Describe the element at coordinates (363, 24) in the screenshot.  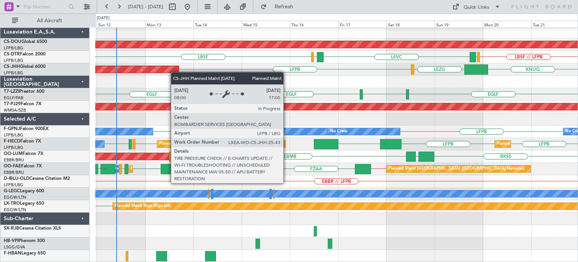
I see `div: Fri 17` at that location.